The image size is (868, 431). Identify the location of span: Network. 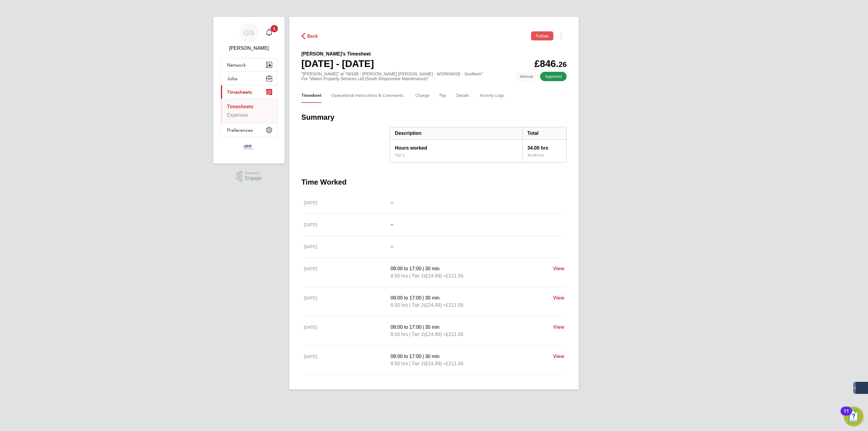
(236, 65).